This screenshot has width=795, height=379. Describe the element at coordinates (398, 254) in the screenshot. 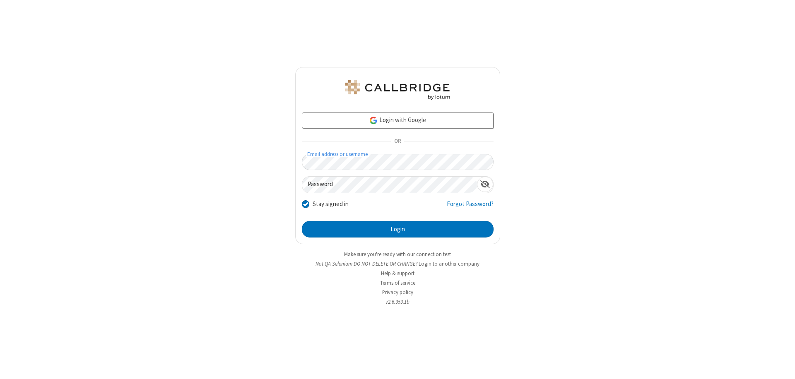

I see `a: Make sure you're ready with our connection test` at that location.